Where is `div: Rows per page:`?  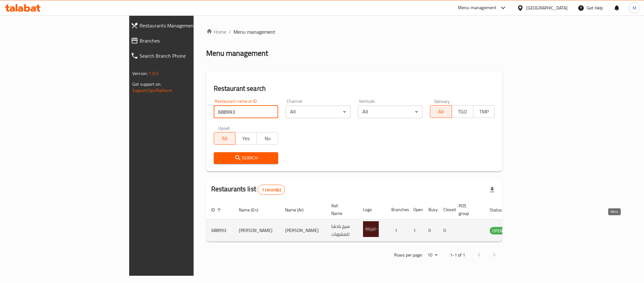 div: Rows per page: is located at coordinates (432, 255).